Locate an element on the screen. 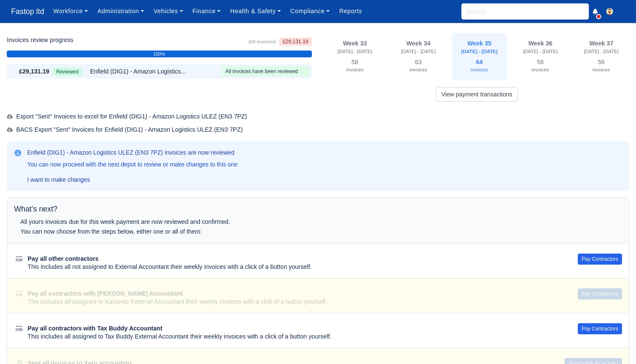 The image size is (636, 364). a: Finance is located at coordinates (207, 11).